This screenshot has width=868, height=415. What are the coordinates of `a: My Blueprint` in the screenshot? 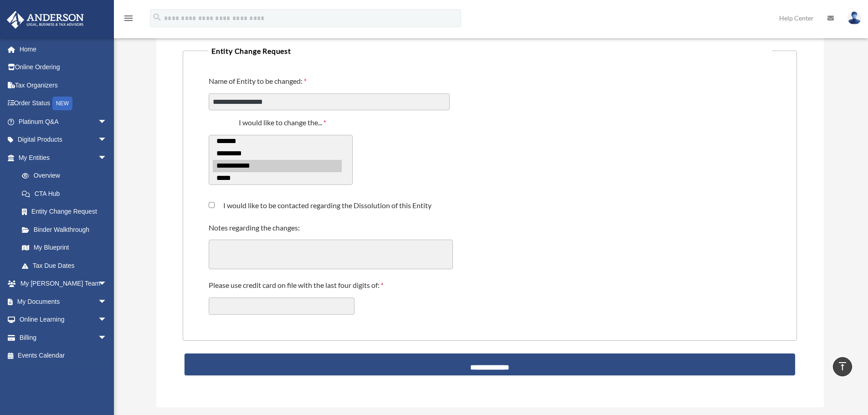 It's located at (67, 248).